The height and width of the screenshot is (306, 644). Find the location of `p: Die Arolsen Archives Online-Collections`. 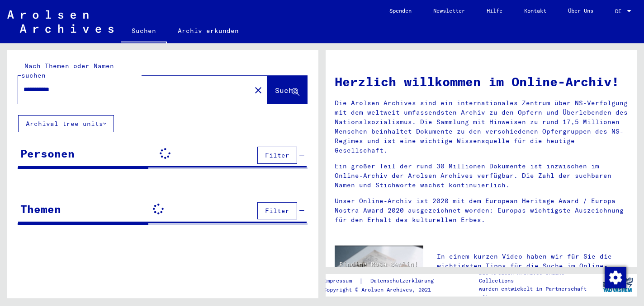

p: Die Arolsen Archives Online-Collections is located at coordinates (538, 277).